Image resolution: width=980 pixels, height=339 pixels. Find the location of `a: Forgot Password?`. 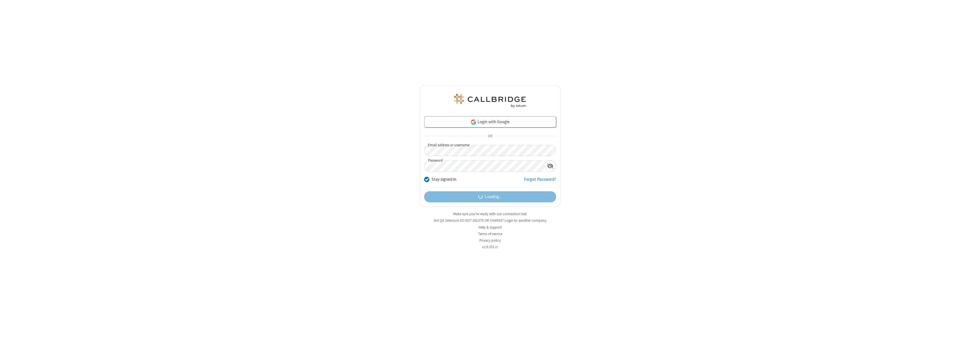

a: Forgot Password? is located at coordinates (540, 182).